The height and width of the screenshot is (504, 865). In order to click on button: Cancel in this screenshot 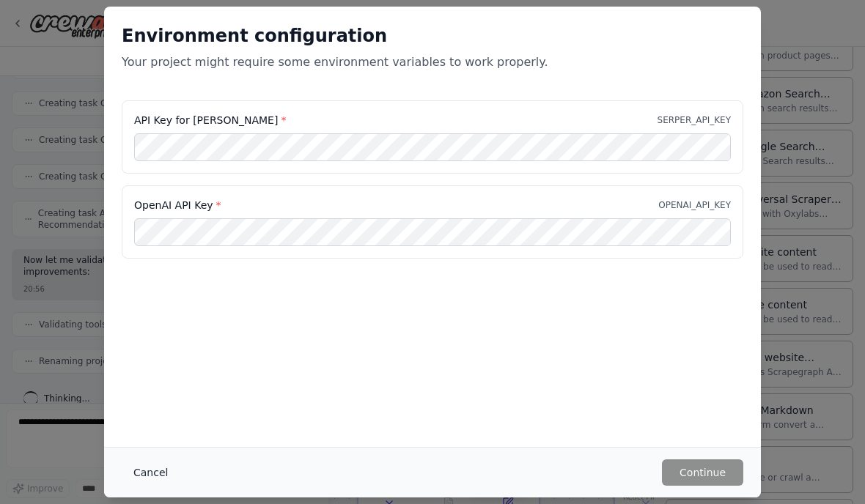, I will do `click(150, 472)`.